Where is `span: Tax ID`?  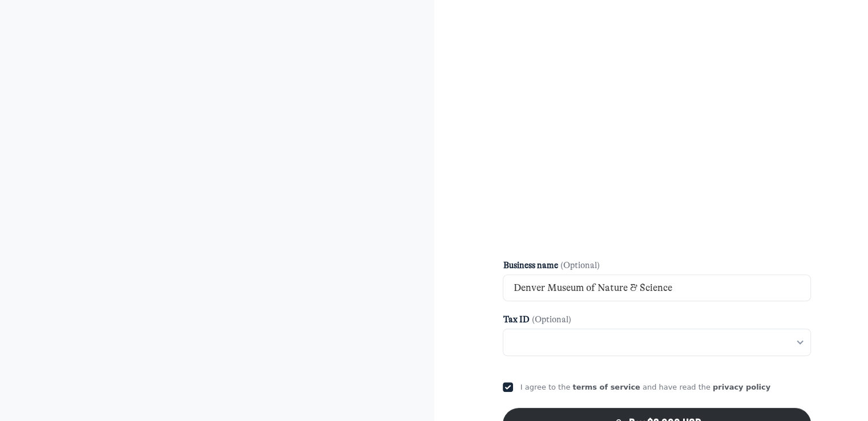 span: Tax ID is located at coordinates (516, 320).